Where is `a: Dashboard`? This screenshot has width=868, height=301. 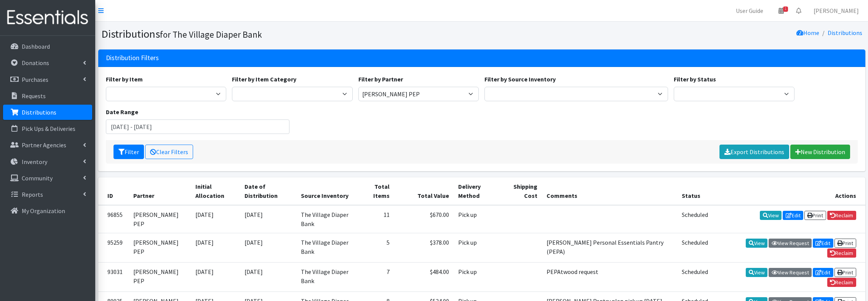 a: Dashboard is located at coordinates (48, 46).